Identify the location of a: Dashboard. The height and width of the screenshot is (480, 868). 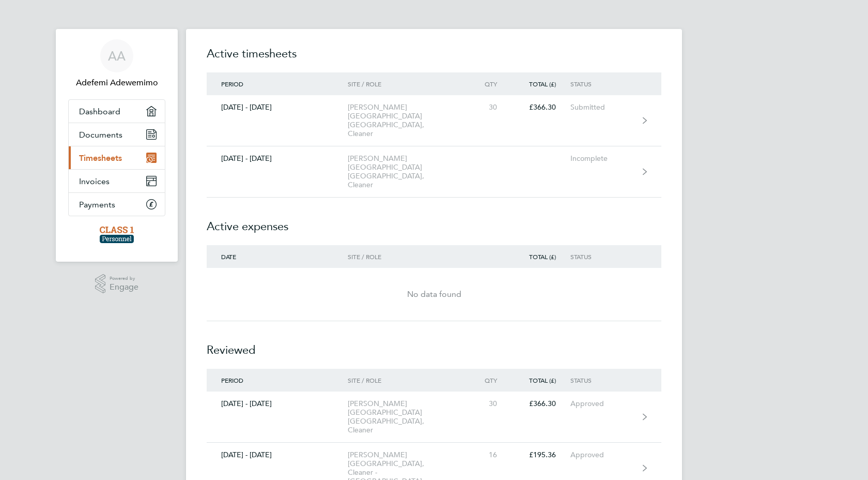
(117, 111).